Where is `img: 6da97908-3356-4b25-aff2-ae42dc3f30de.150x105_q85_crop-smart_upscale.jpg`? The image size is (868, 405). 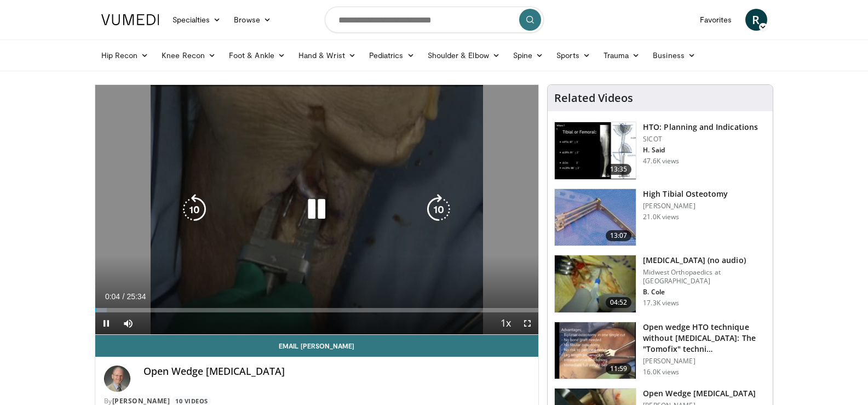
img: 6da97908-3356-4b25-aff2-ae42dc3f30de.150x105_q85_crop-smart_upscale.jpg is located at coordinates (595, 351).